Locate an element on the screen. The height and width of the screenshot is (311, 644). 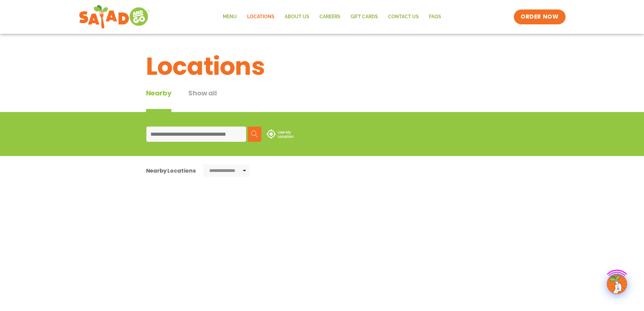
div: Nearby Locations is located at coordinates (171, 170).